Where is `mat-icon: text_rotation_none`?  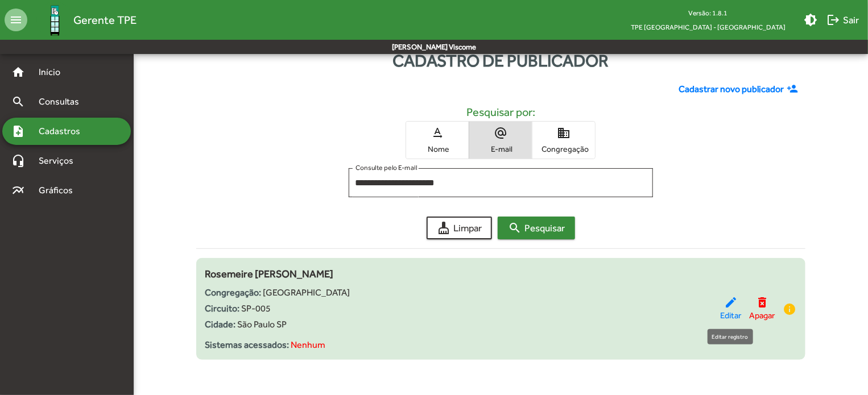 mat-icon: text_rotation_none is located at coordinates (438, 133).